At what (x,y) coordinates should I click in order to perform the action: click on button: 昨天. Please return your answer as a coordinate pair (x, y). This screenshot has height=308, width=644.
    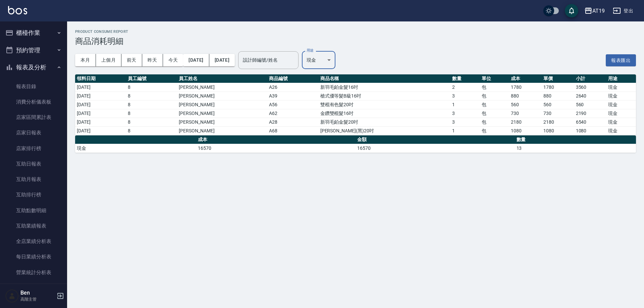
    Looking at the image, I should click on (153, 60).